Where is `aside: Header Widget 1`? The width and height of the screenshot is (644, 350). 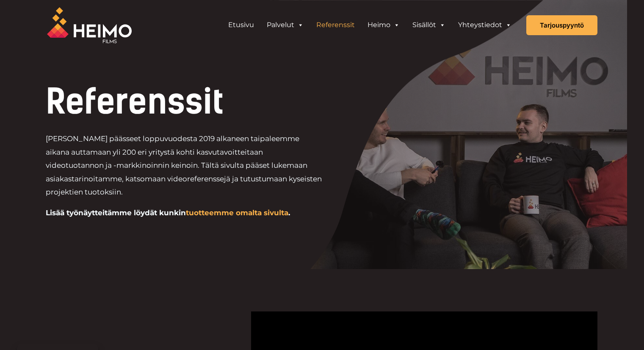 aside: Header Widget 1 is located at coordinates (369, 25).